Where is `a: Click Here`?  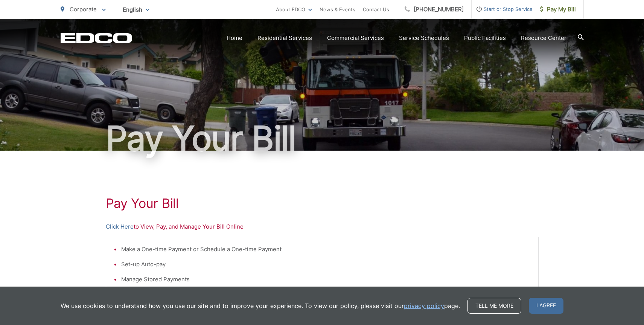 a: Click Here is located at coordinates (120, 227).